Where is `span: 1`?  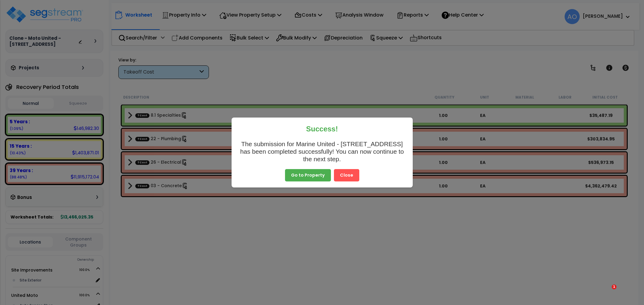 span: 1 is located at coordinates (614, 287).